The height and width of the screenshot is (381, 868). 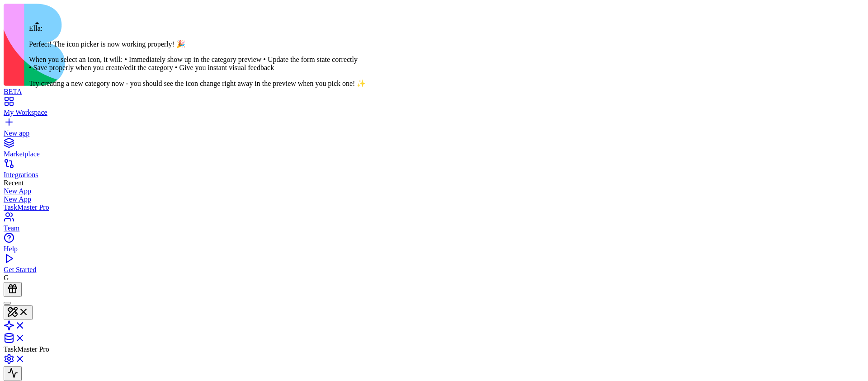 What do you see at coordinates (78, 14) in the screenshot?
I see `h2: Welcome back, gilad !` at bounding box center [78, 14].